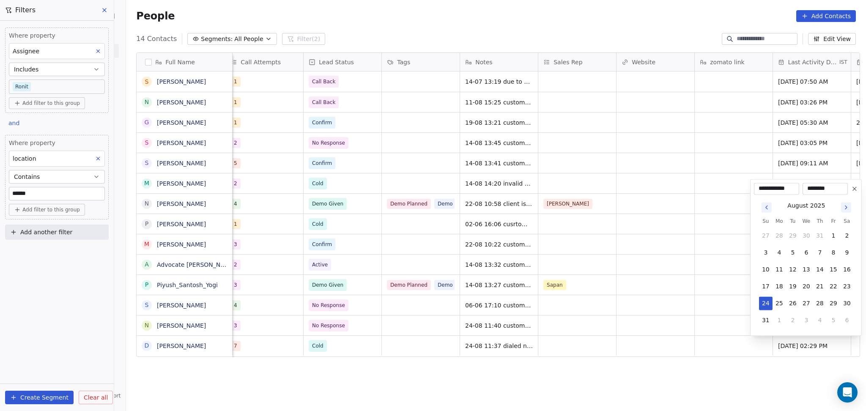 The width and height of the screenshot is (866, 411). Describe the element at coordinates (847, 286) in the screenshot. I see `button: 23` at that location.